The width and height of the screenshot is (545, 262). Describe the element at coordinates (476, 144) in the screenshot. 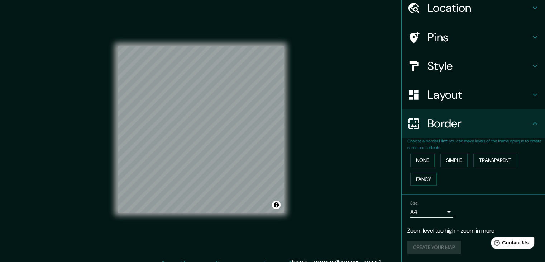

I see `p: Choose a border. : you can make layers of the frame opaque to create some cool effects.` at that location.